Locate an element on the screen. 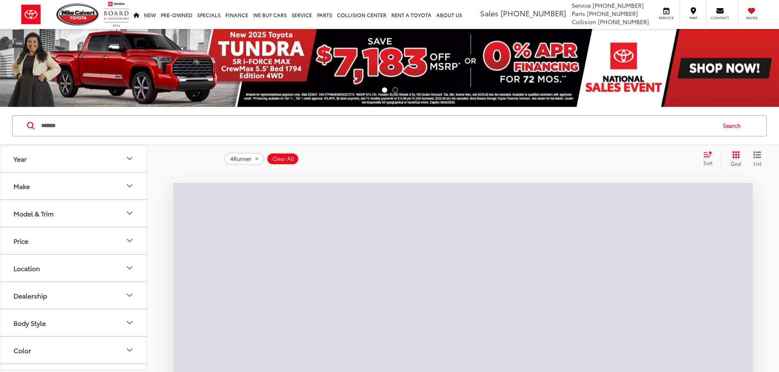 This screenshot has height=372, width=779. button: Search is located at coordinates (733, 126).